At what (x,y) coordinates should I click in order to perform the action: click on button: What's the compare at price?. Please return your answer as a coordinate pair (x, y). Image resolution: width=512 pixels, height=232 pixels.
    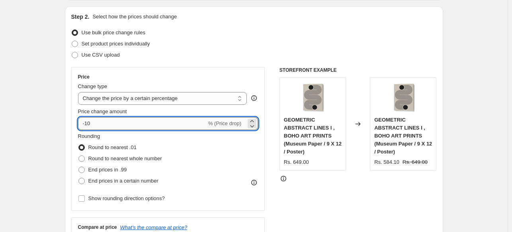
    Looking at the image, I should click on (154, 227).